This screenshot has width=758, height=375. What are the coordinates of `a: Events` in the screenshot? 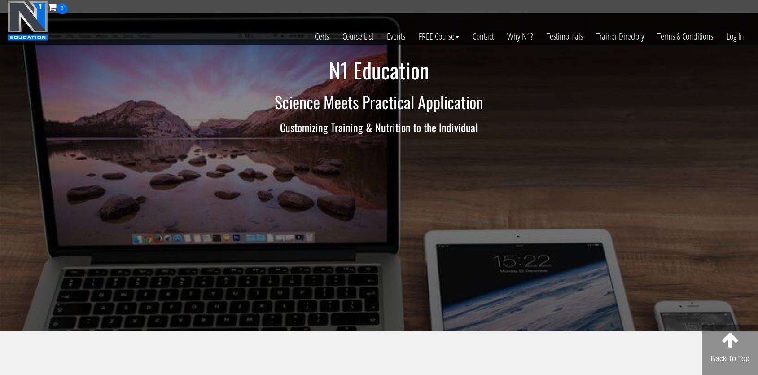 It's located at (396, 36).